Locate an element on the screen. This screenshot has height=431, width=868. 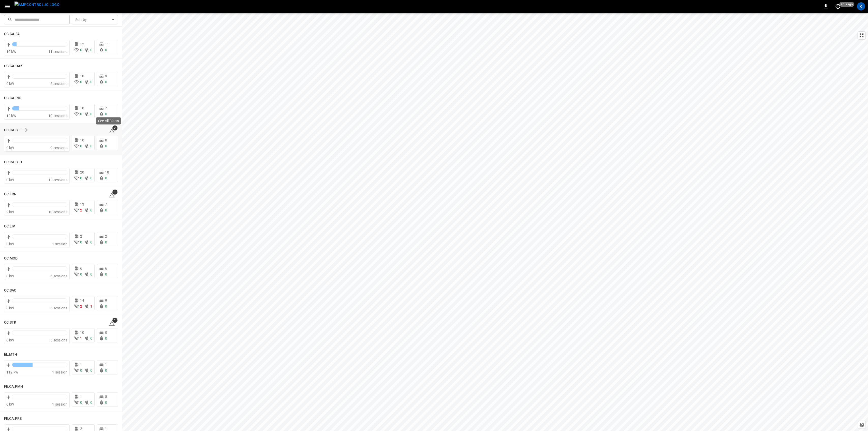
span: 14 is located at coordinates (82, 300).